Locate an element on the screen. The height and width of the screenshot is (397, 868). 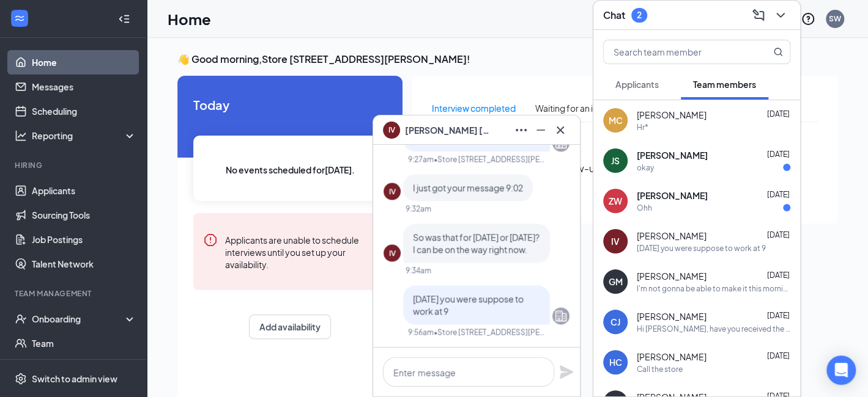
a: Sourcing Tools is located at coordinates (84, 215).